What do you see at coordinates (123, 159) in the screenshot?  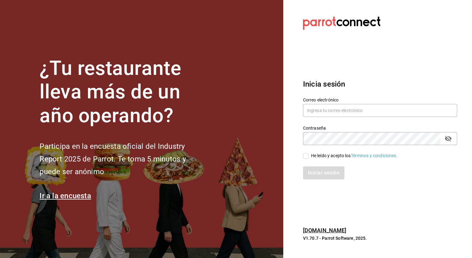 I see `h2: Participa en la encuesta oficial del Industry Report 2025 de Parrot. Te toma 5 minutos y puede se...` at bounding box center [123, 159].